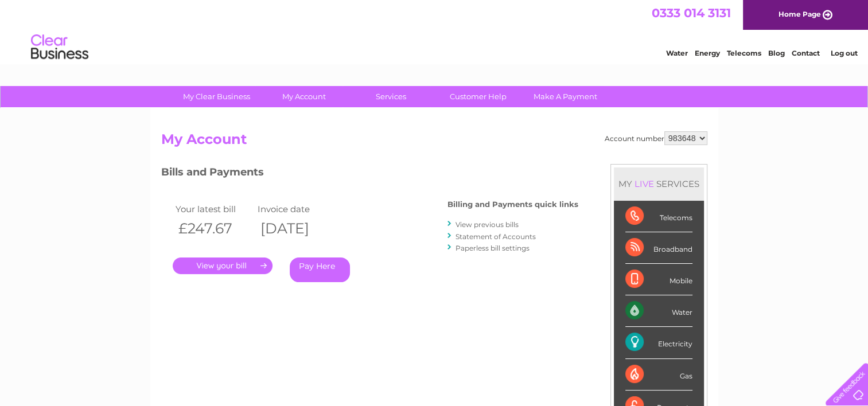 The image size is (868, 406). What do you see at coordinates (370, 174) in the screenshot?
I see `h3: Bills and Payments` at bounding box center [370, 174].